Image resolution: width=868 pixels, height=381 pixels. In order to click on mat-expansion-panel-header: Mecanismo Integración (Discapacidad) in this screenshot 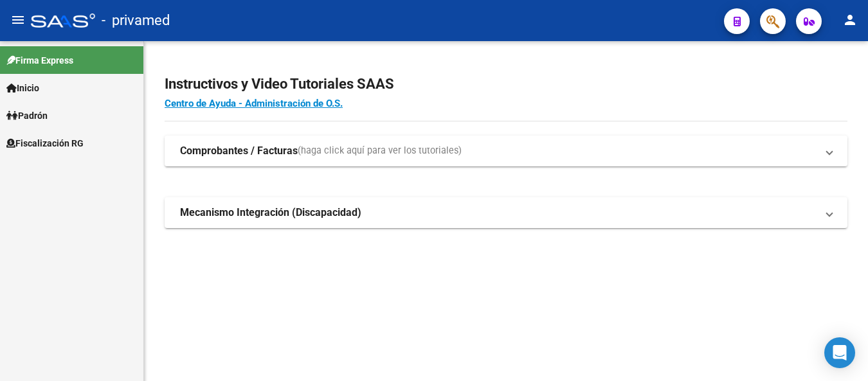, I will do `click(506, 213)`.